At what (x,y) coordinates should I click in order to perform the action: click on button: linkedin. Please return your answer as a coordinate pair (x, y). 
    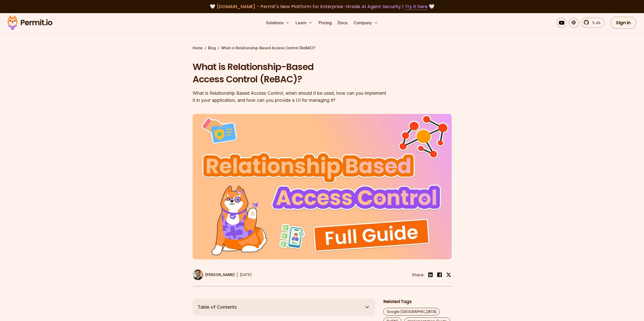
    Looking at the image, I should click on (431, 275).